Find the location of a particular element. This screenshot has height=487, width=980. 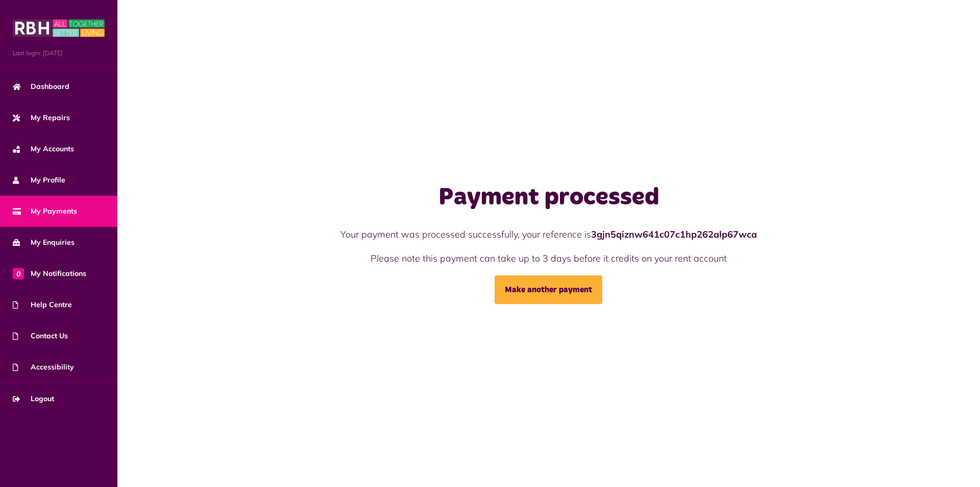

span: Accessibility is located at coordinates (44, 367).